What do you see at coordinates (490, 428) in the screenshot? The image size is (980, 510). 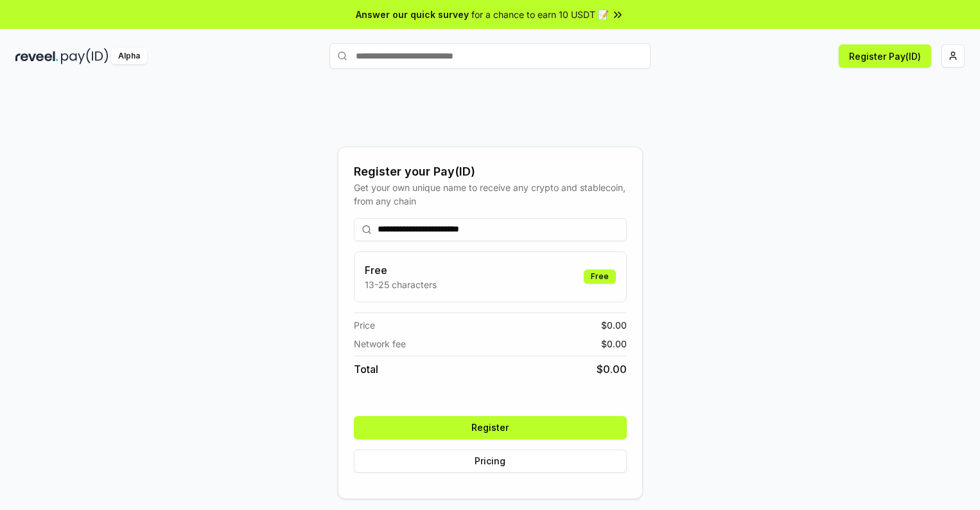 I see `button: Register` at bounding box center [490, 428].